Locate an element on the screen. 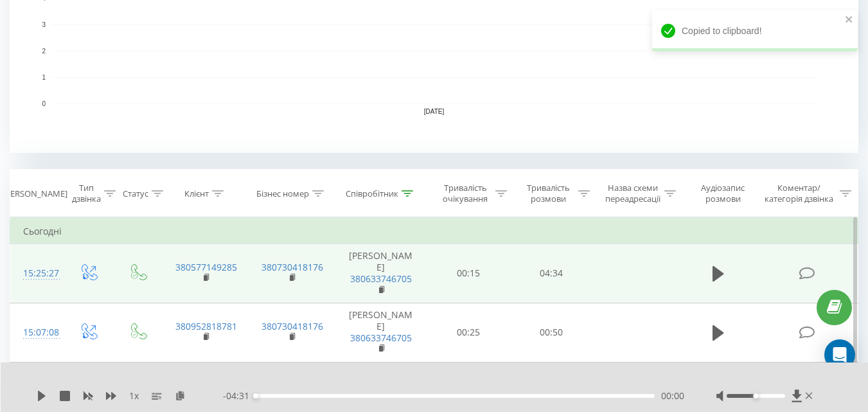 The image size is (868, 412). div: 15:07:08 is located at coordinates (37, 333).